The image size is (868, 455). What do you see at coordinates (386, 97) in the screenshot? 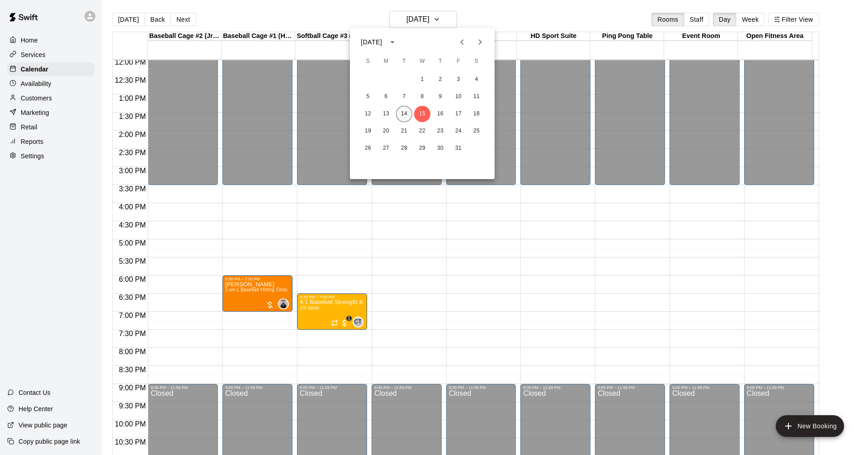
I see `button: 6` at bounding box center [386, 97].